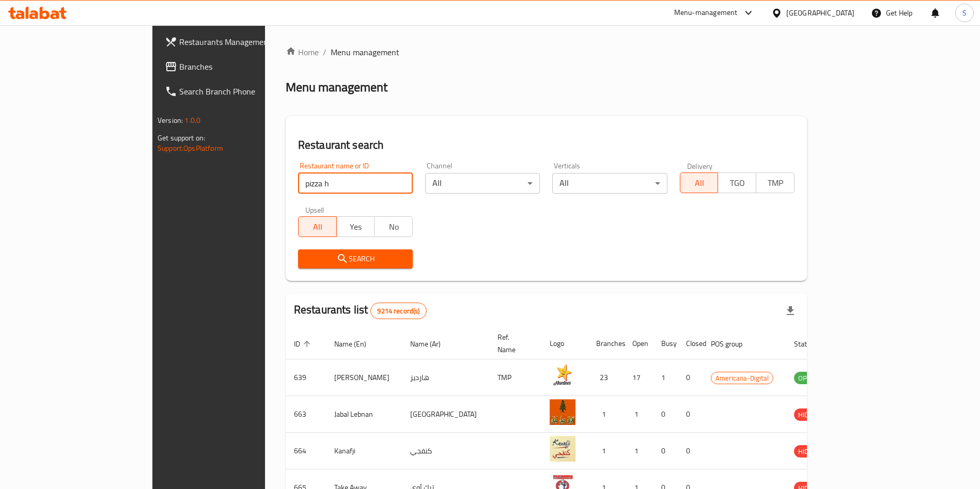 The height and width of the screenshot is (489, 980). I want to click on button: TMP, so click(775, 183).